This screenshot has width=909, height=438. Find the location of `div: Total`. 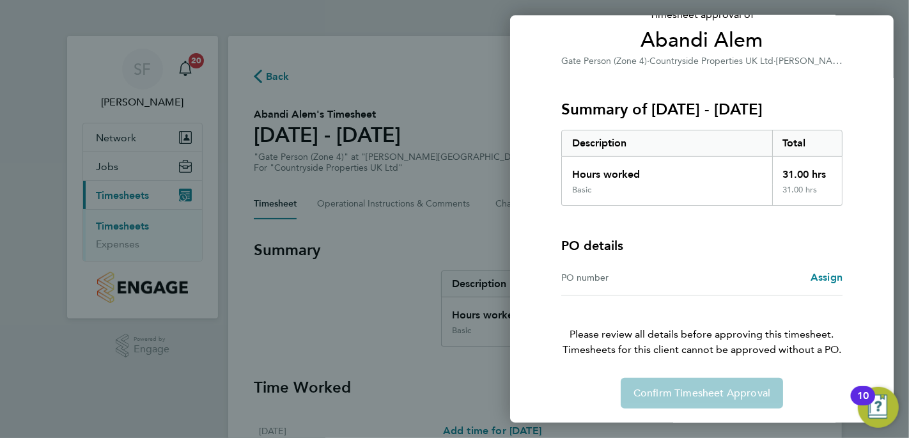

div: Total is located at coordinates (807, 143).